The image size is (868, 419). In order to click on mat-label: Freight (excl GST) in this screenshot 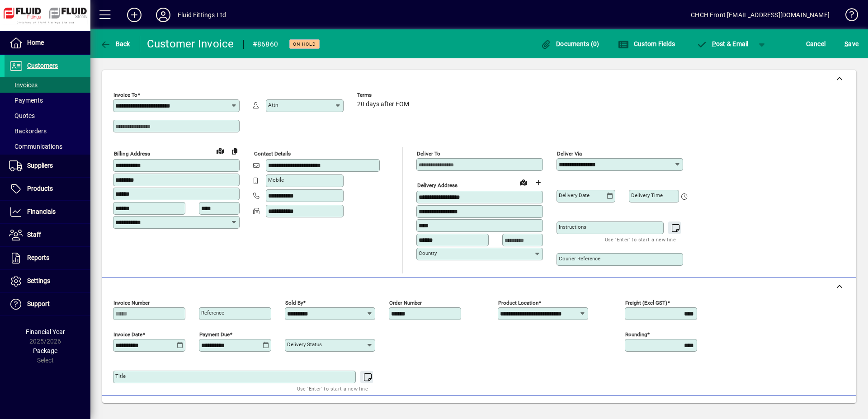, I will do `click(647, 303)`.